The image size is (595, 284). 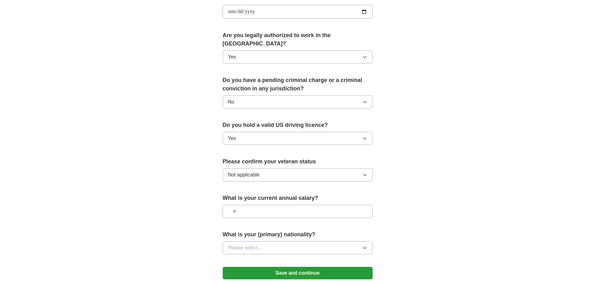 What do you see at coordinates (298, 274) in the screenshot?
I see `button: Save and continue` at bounding box center [298, 274].